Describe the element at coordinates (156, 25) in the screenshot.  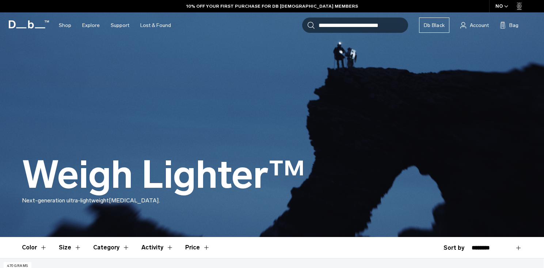
I see `a: Lost & Found` at that location.